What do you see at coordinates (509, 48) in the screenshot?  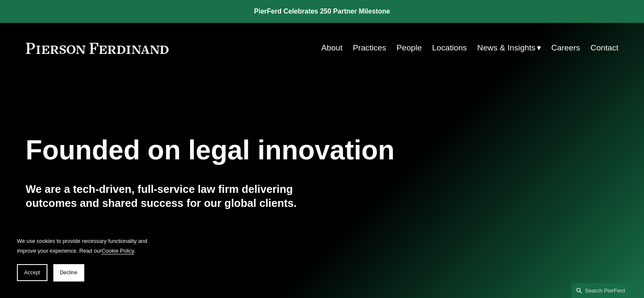 I see `a: folder dropdown` at bounding box center [509, 48].